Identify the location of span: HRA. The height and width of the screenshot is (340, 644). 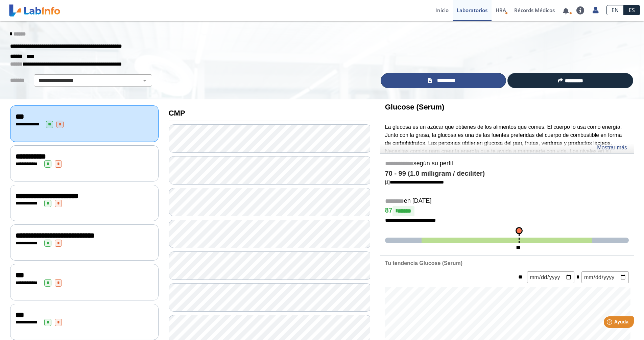
(501, 10).